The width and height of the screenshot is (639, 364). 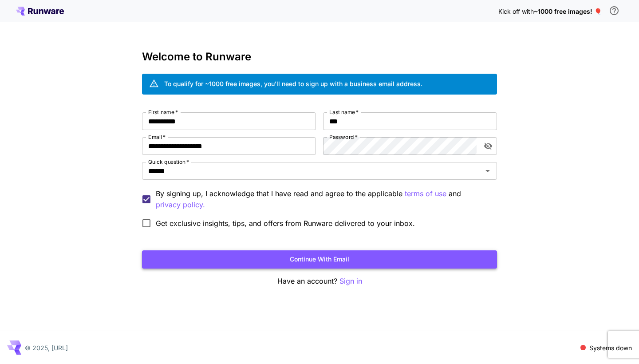 I want to click on button: By signing up, I acknowledge that I have read and agree to the applicable and privacy policy., so click(x=425, y=194).